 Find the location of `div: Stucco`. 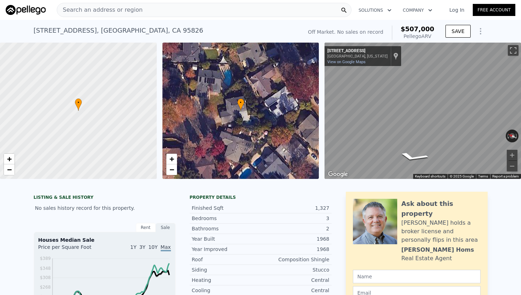

div: Stucco is located at coordinates (295, 270).